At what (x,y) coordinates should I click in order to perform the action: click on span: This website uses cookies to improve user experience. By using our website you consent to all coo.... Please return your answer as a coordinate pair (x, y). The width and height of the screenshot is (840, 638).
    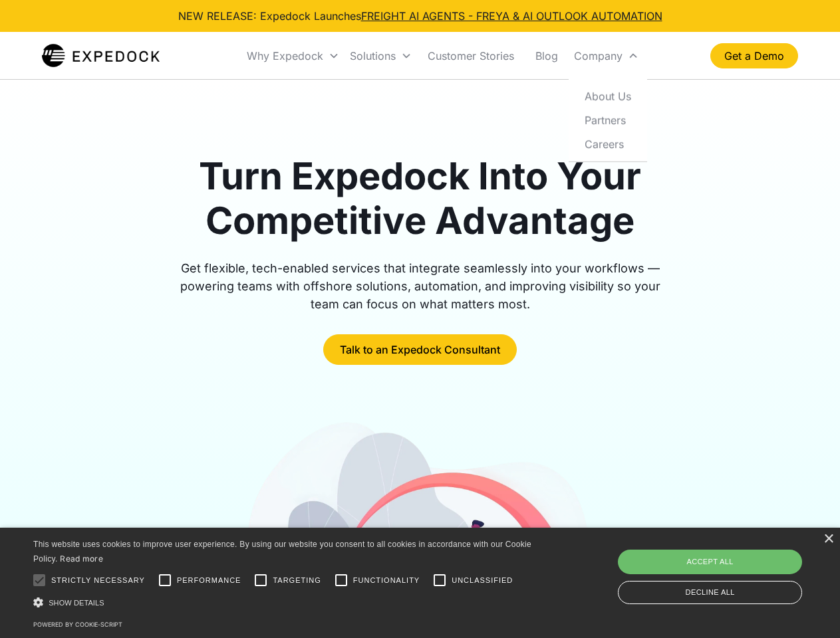
    Looking at the image, I should click on (282, 552).